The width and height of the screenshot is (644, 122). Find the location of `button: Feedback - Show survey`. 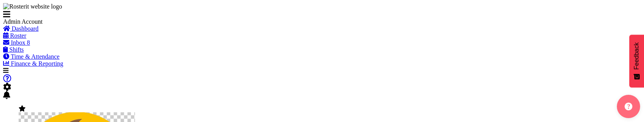

button: Feedback - Show survey is located at coordinates (637, 61).